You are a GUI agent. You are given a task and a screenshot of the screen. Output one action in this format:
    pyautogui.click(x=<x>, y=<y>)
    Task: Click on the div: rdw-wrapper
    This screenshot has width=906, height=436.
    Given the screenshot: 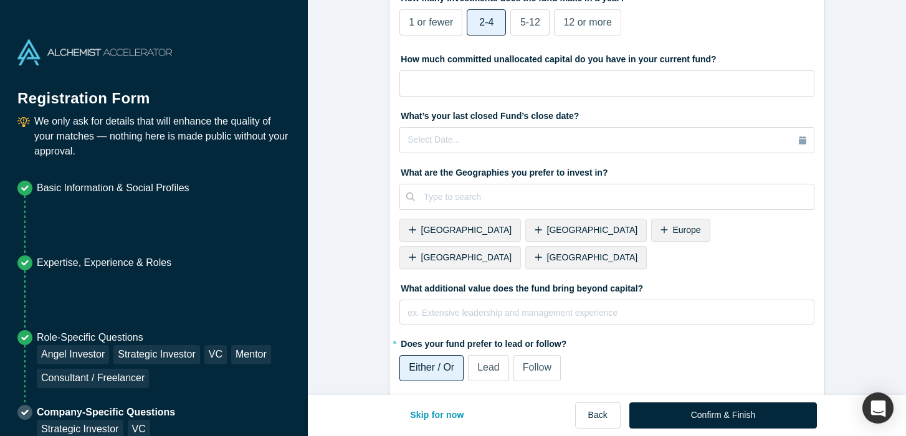 What is the action you would take?
    pyautogui.click(x=607, y=312)
    